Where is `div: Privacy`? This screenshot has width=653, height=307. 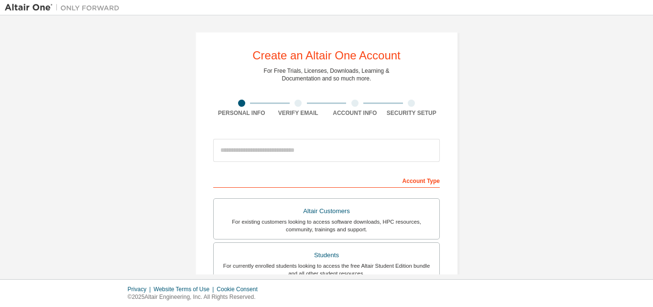
div: Privacy is located at coordinates (141, 289).